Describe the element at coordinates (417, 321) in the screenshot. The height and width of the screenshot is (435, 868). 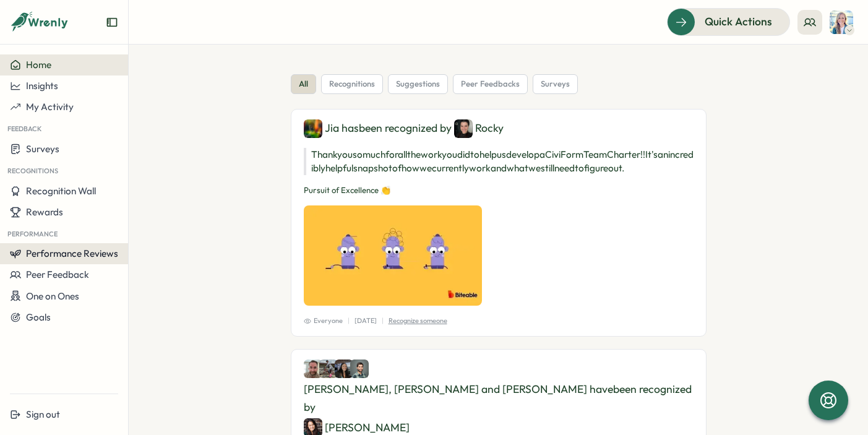
I see `p: Recognize someone` at that location.